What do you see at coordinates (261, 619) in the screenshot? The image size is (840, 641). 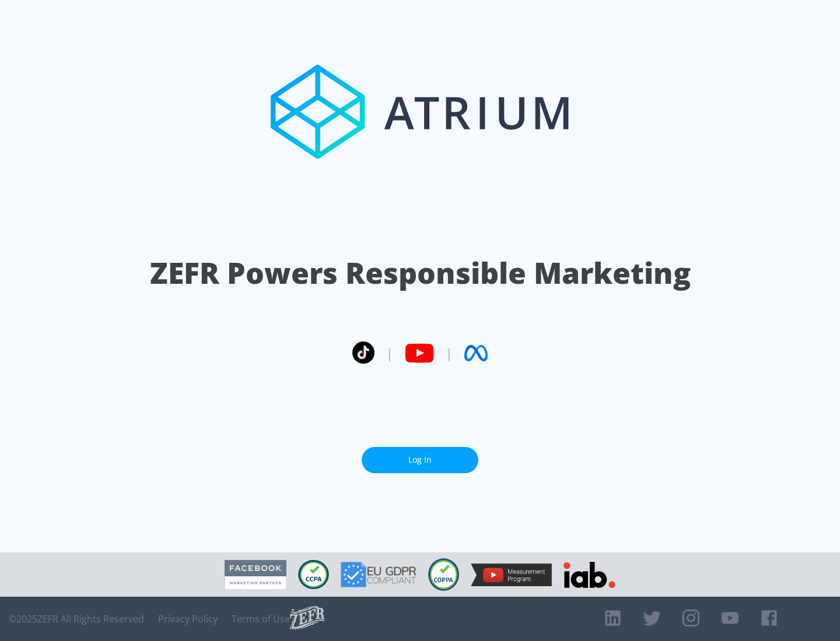 I see `a: Terms of Use` at bounding box center [261, 619].